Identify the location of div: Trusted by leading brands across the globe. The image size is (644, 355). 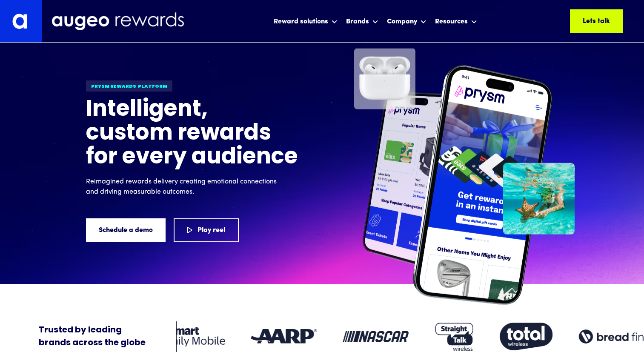
(92, 337).